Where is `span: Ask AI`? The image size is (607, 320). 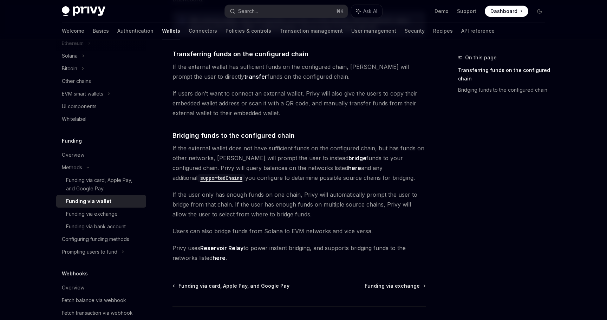 span: Ask AI is located at coordinates (370, 11).